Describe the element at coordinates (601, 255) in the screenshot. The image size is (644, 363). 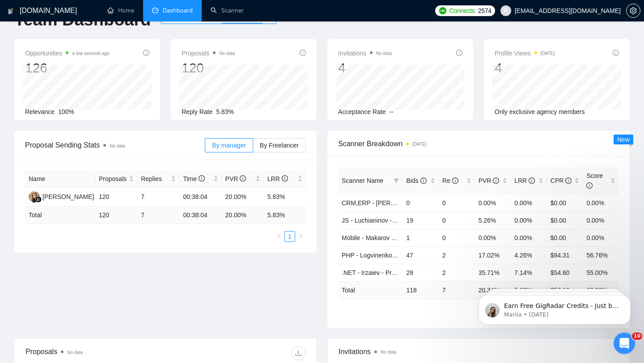
I see `td: 56.76%` at that location.